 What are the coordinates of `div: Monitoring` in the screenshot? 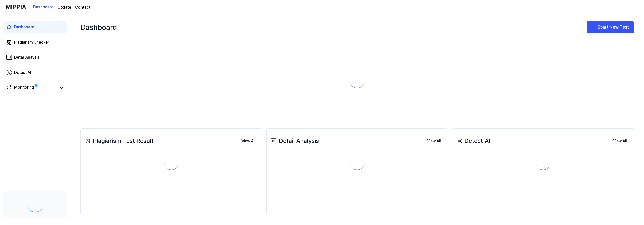 It's located at (24, 88).